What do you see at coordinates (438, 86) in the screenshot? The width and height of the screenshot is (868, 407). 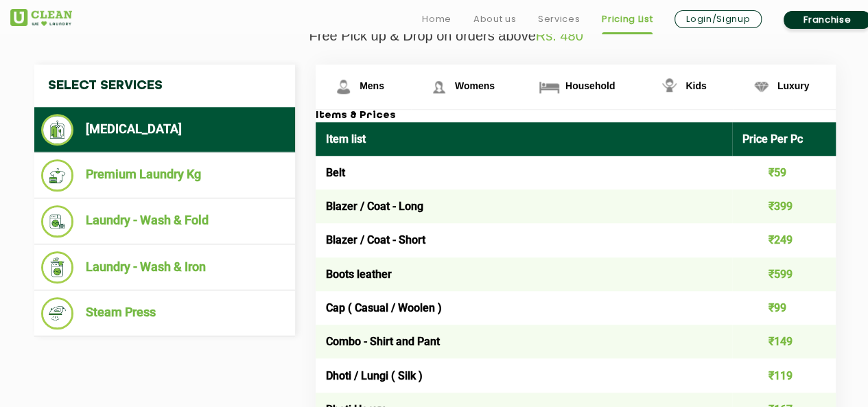 I see `img: Womens` at bounding box center [438, 86].